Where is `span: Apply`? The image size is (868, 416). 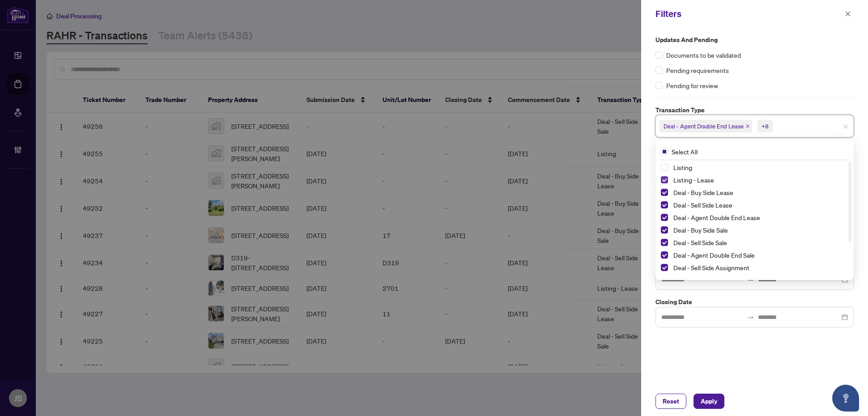 span: Apply is located at coordinates (709, 401).